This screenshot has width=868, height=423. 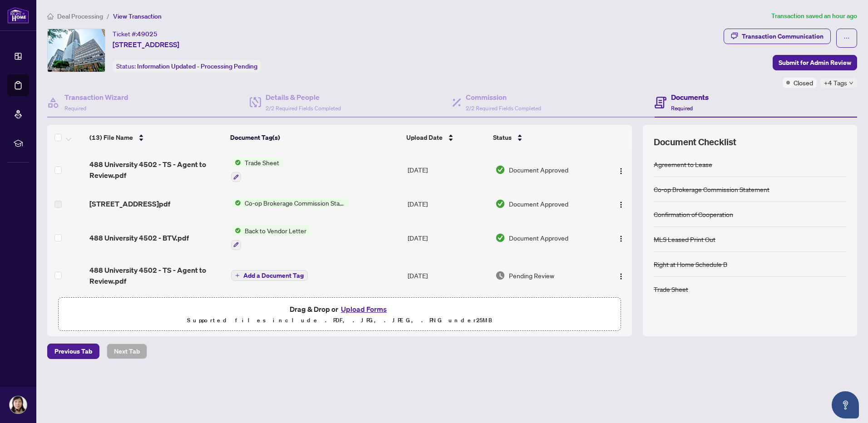 What do you see at coordinates (315, 138) in the screenshot?
I see `th: Document Tag(s)` at bounding box center [315, 138].